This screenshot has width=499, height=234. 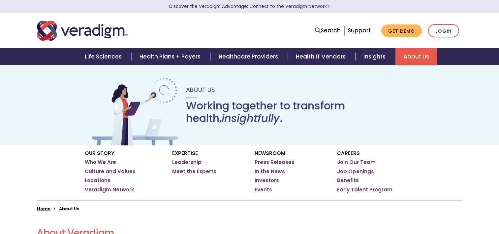 I want to click on a: Support, so click(x=359, y=30).